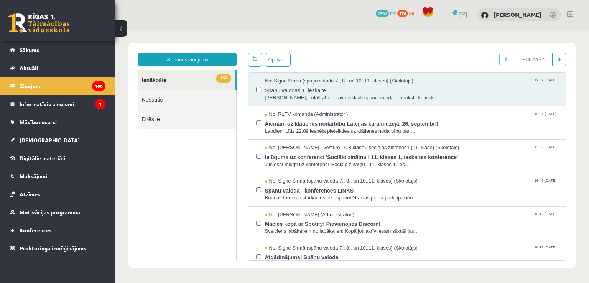 The width and height of the screenshot is (589, 283). What do you see at coordinates (163, 30) in the screenshot?
I see `button: Opcijas` at bounding box center [163, 30].